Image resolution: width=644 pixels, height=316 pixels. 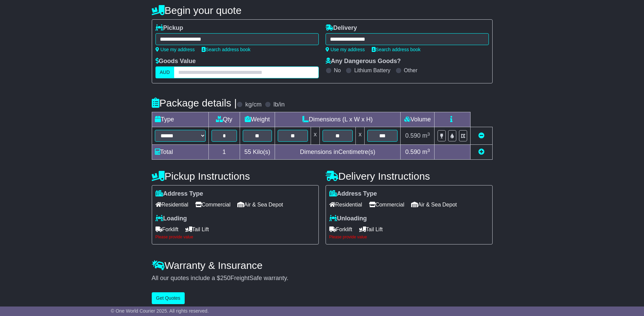 What do you see at coordinates (235, 176) in the screenshot?
I see `h4: Pickup Instructions` at bounding box center [235, 176].